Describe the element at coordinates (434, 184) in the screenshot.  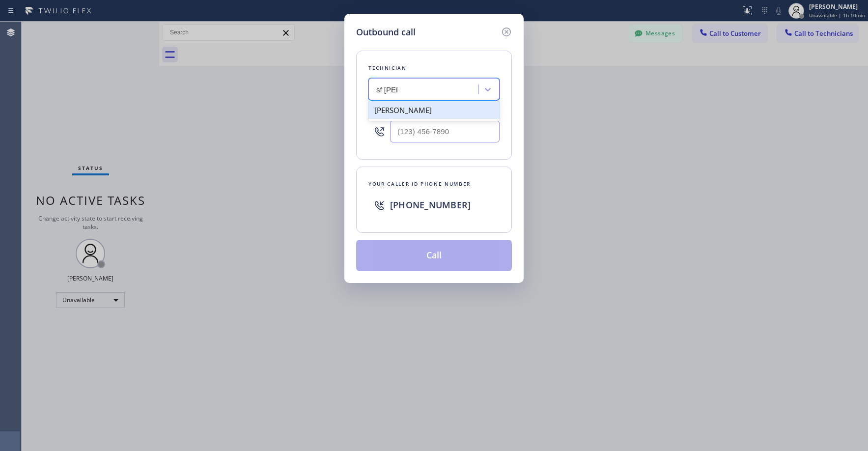
I see `div: Your caller id phone number` at that location.